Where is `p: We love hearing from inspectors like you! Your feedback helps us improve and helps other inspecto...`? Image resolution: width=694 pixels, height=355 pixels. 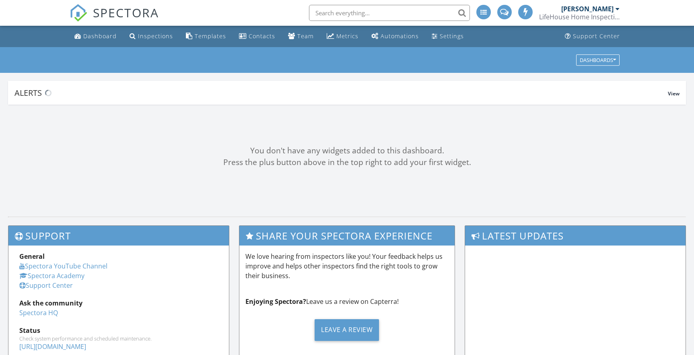
p: We love hearing from inspectors like you! Your feedback helps us improve and helps other inspecto... is located at coordinates (347, 266).